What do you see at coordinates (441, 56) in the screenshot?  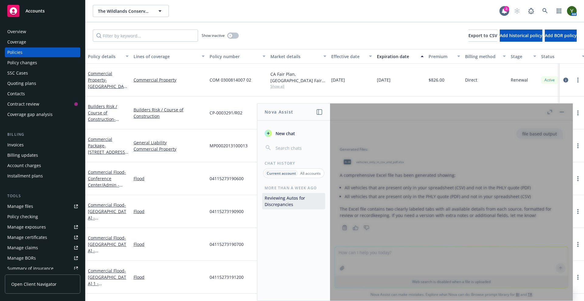 I see `div: Premium` at bounding box center [441, 56].